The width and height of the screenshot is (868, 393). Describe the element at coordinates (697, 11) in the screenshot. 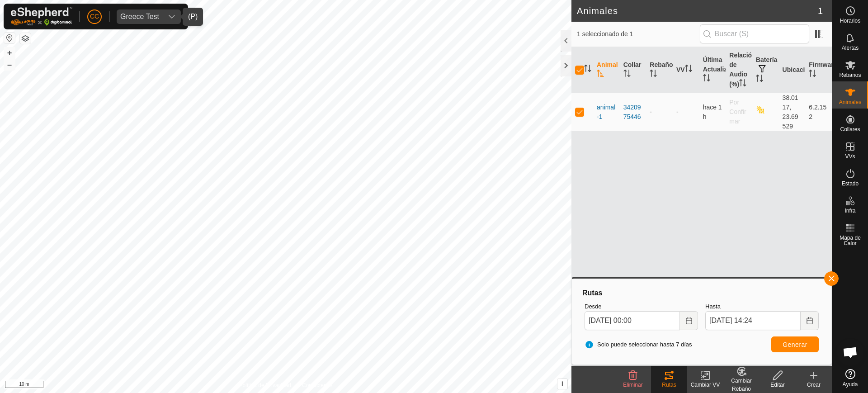

I see `h2: Animales` at that location.